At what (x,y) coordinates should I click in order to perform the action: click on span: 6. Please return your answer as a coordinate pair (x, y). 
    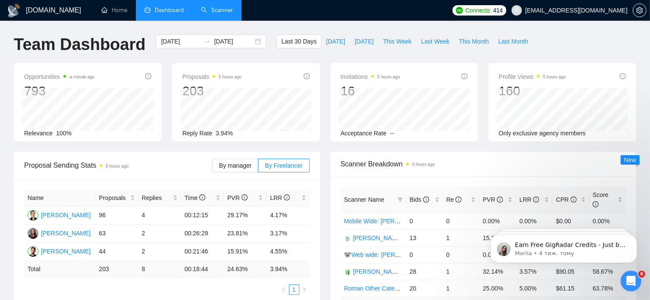
    Looking at the image, I should click on (642, 274).